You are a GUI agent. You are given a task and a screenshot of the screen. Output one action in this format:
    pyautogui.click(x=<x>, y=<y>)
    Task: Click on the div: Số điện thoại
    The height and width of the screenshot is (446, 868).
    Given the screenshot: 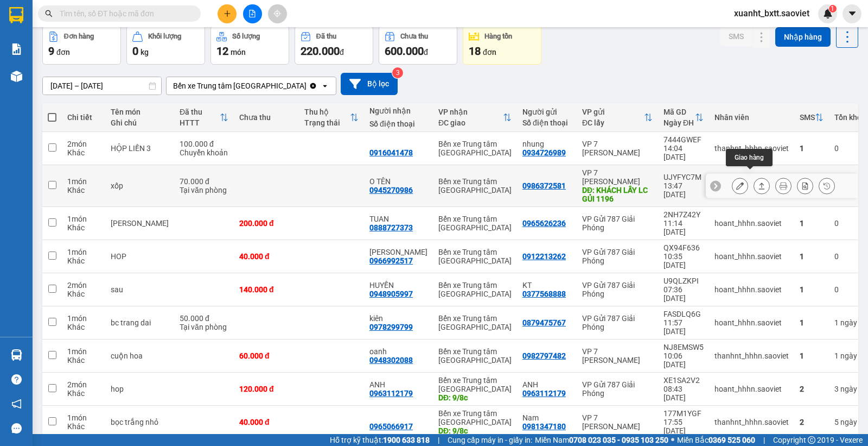 What is the action you would take?
    pyautogui.click(x=398, y=124)
    